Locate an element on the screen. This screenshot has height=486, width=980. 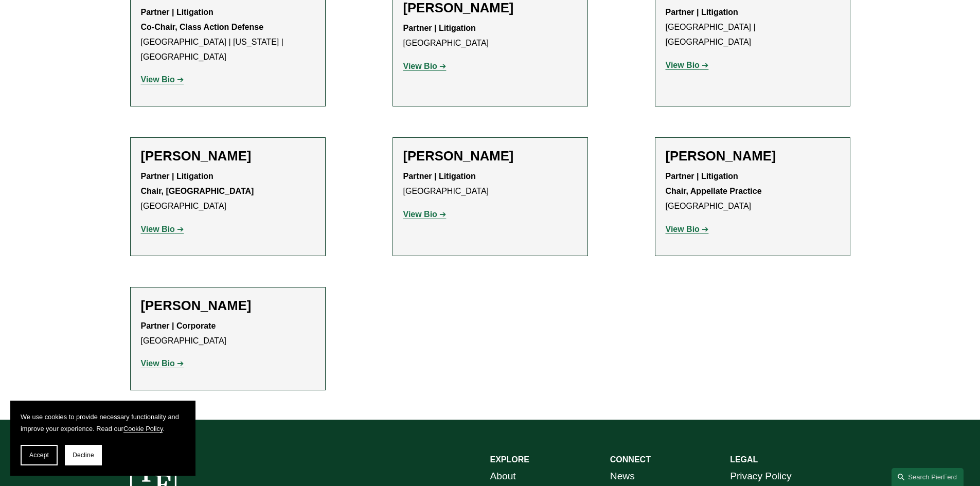
strong: Partner | Litigation Chair, Appellate Practice is located at coordinates (713, 183).